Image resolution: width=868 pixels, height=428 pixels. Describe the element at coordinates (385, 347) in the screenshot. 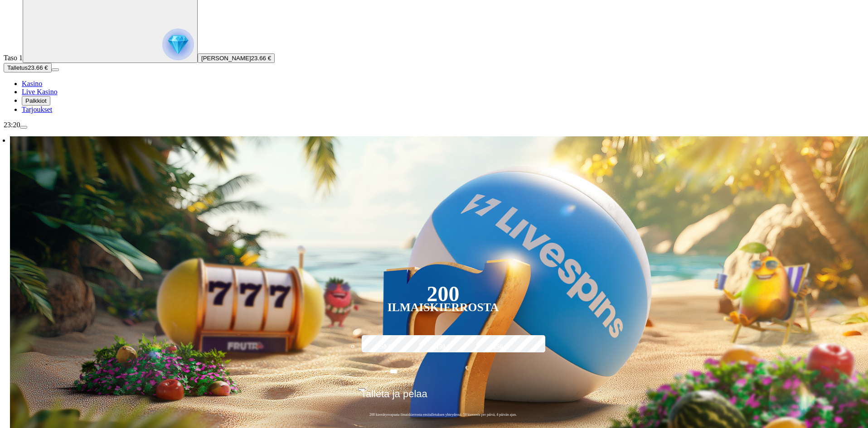

I see `label: 50 €` at that location.